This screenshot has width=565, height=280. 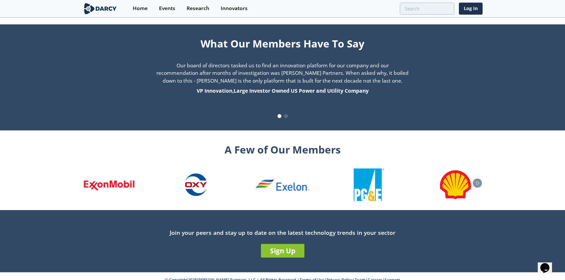 I want to click on div: 5 / 26, so click(x=456, y=184).